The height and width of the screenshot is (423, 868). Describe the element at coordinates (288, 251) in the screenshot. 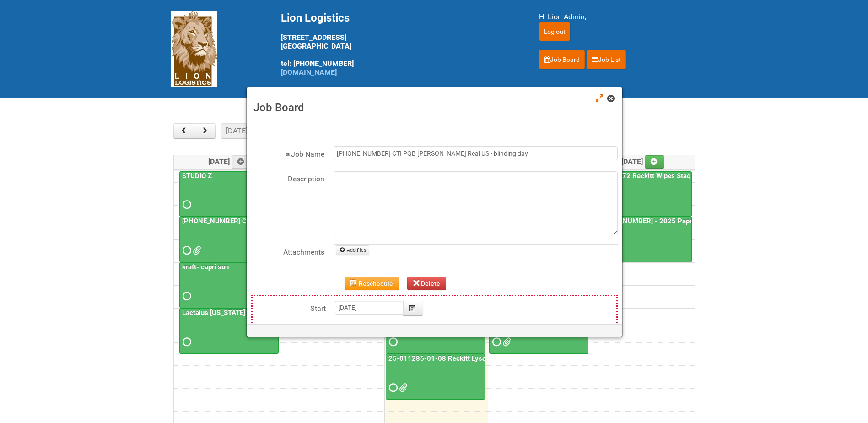

I see `label: Attachments` at that location.